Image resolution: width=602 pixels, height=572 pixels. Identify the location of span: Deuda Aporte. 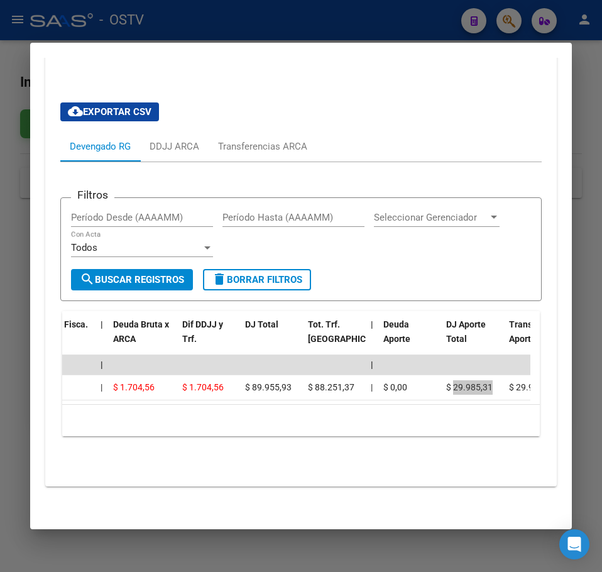
(397, 331).